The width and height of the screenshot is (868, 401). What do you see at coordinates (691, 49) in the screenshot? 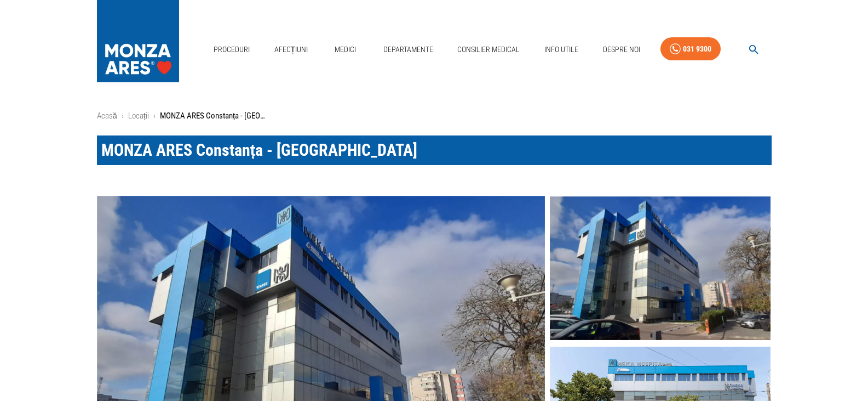
I see `a: 031 9300` at bounding box center [691, 49].